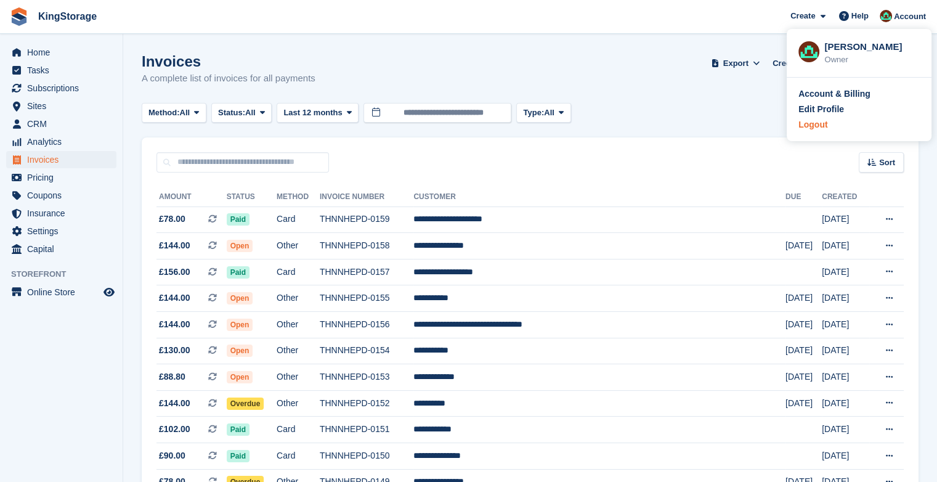 This screenshot has width=937, height=482. What do you see at coordinates (859, 109) in the screenshot?
I see `a: Edit Profile` at bounding box center [859, 109].